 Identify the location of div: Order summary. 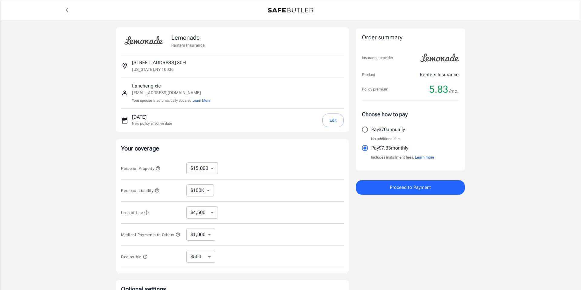
(411, 38).